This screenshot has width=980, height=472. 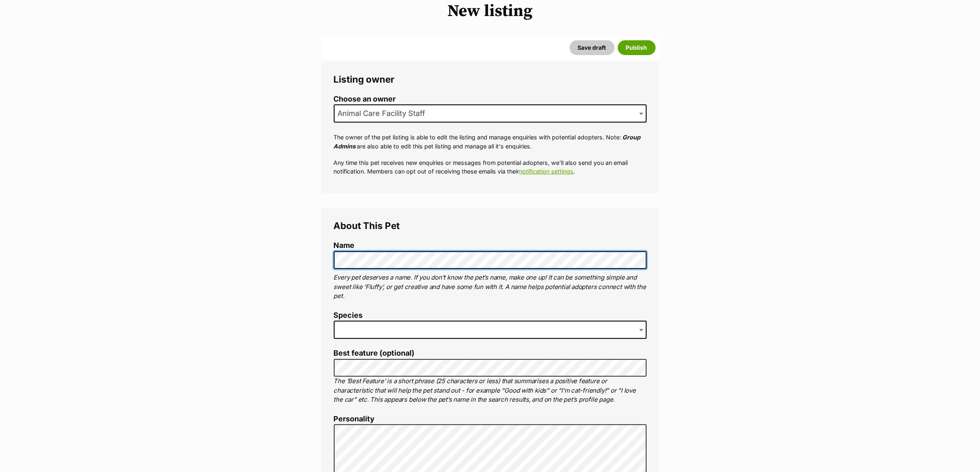 I want to click on label: Choose an owner, so click(x=490, y=99).